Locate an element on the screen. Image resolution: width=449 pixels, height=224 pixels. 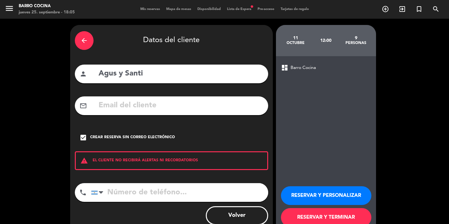
span: Mis reservas is located at coordinates (150, 9).